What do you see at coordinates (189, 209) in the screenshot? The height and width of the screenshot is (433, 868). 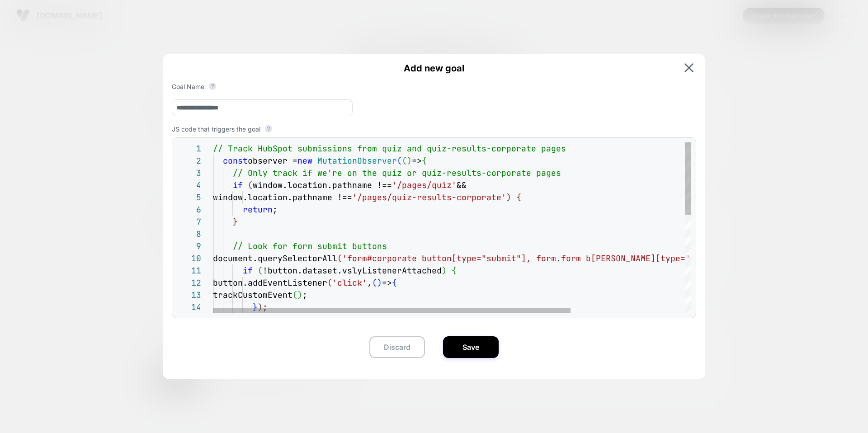 I see `div: 6` at bounding box center [189, 209].